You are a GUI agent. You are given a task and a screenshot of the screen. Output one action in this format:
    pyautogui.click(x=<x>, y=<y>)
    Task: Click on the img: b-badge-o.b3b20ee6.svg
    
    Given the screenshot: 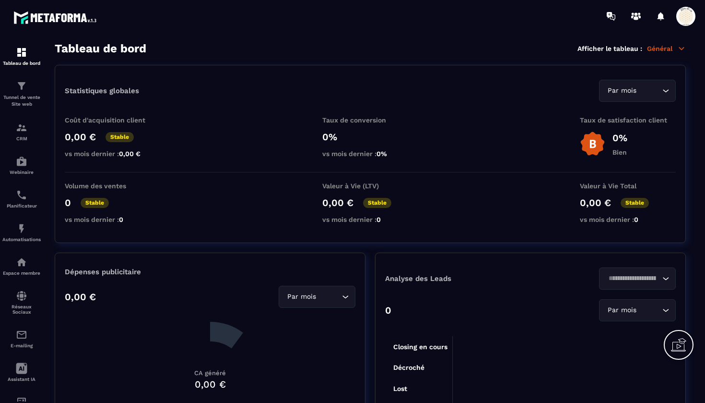 What is the action you would take?
    pyautogui.click(x=593, y=143)
    